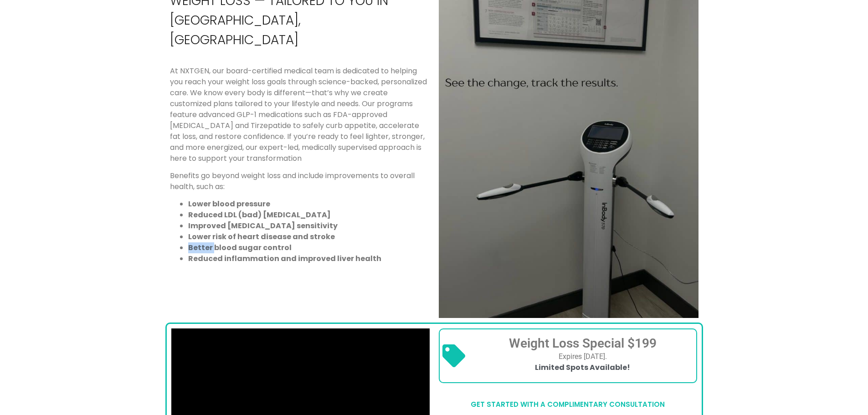 This screenshot has height=415, width=868. I want to click on p: At NXTGEN, our board-certified medical team is dedicated to helping you reach your weight loss go..., so click(300, 115).